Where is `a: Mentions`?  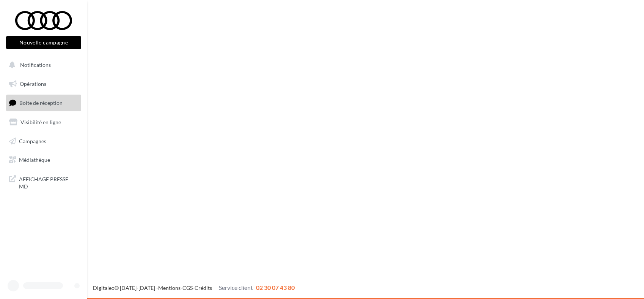
a: Mentions is located at coordinates (169, 288).